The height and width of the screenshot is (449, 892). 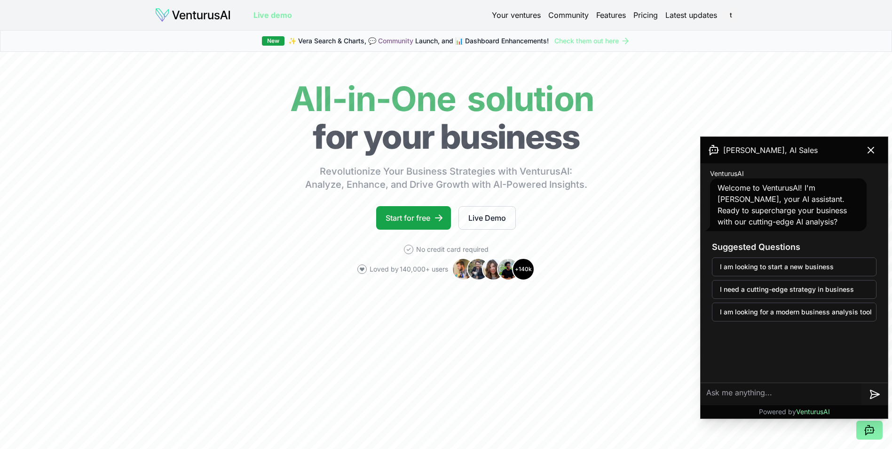 I want to click on img: Avatar 2, so click(x=478, y=269).